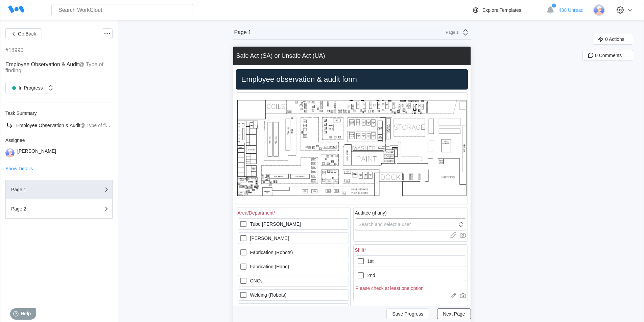  I want to click on div: Page 2, so click(45, 209).